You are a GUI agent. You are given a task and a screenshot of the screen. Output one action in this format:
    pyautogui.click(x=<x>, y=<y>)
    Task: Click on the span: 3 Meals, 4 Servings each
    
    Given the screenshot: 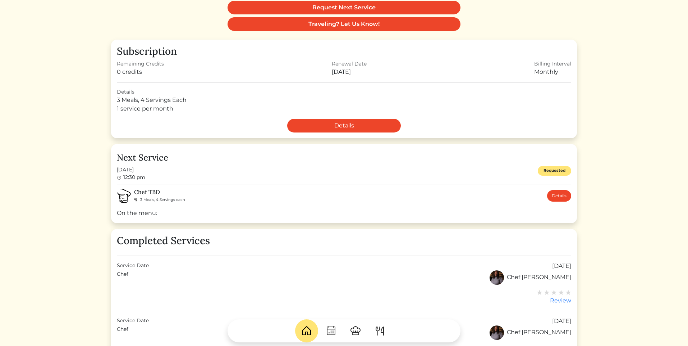 What is the action you would take?
    pyautogui.click(x=163, y=199)
    